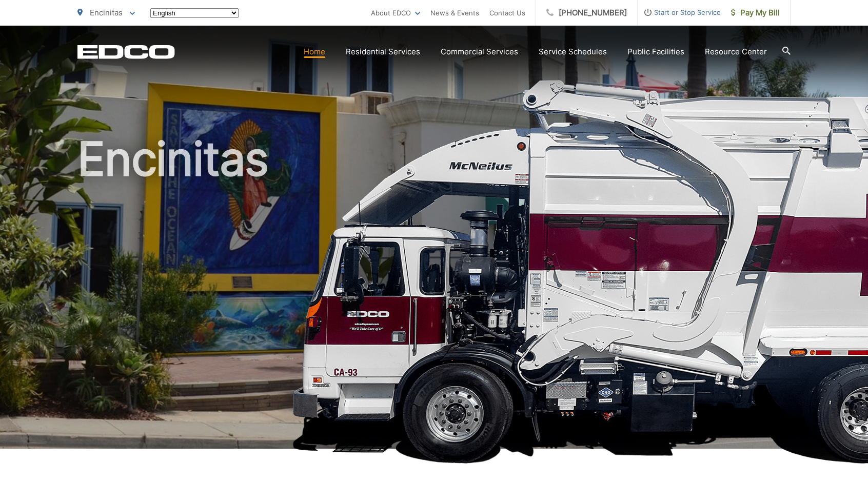 This screenshot has height=482, width=868. What do you see at coordinates (383, 52) in the screenshot?
I see `a: Residential Services` at bounding box center [383, 52].